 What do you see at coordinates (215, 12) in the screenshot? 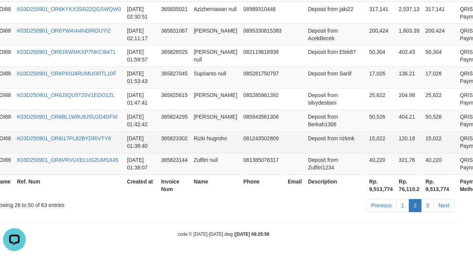
I see `td: Azizhernawan null` at bounding box center [215, 12].